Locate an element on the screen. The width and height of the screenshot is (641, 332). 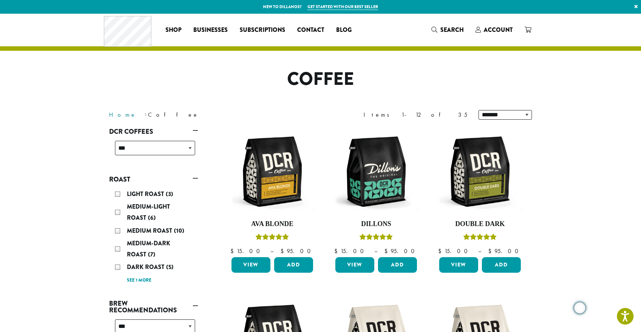
a: Home is located at coordinates (123, 115).